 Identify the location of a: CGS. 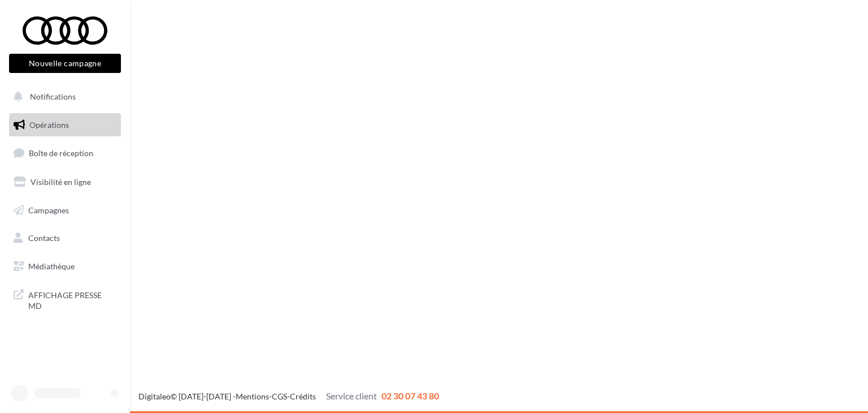
(279, 396).